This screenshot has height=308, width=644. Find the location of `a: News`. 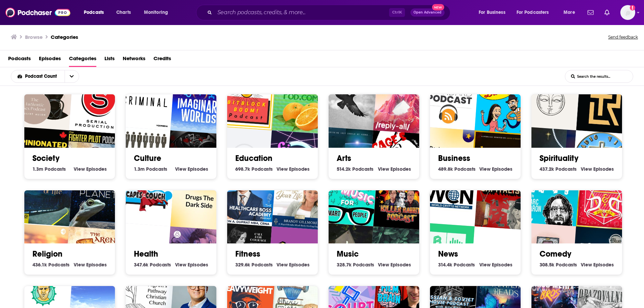

a: News is located at coordinates (448, 254).